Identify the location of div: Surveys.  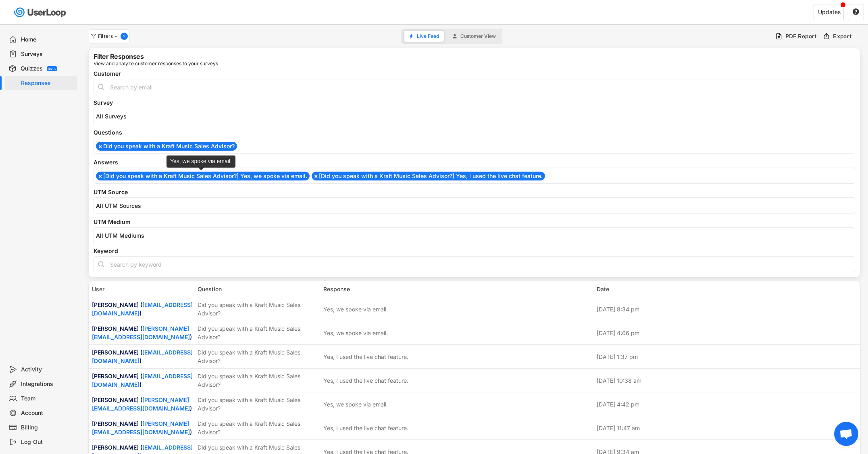
(48, 54).